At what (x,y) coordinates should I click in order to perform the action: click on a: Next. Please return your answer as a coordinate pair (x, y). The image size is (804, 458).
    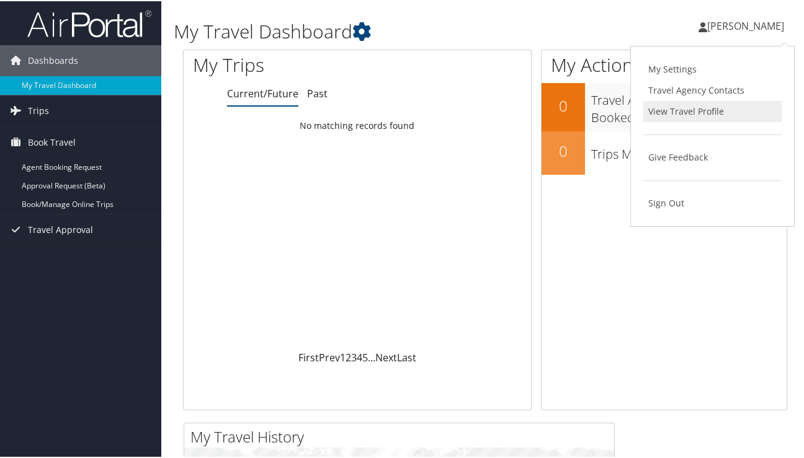
    Looking at the image, I should click on (386, 356).